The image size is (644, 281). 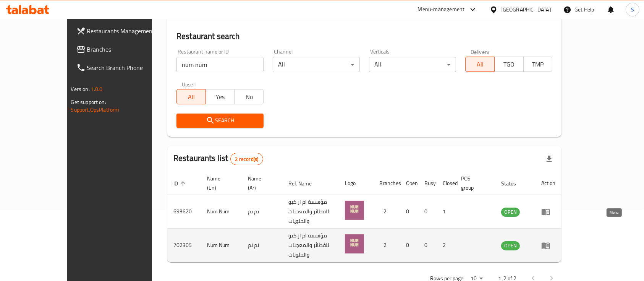 I want to click on a: Search Branch Phone, so click(x=123, y=68).